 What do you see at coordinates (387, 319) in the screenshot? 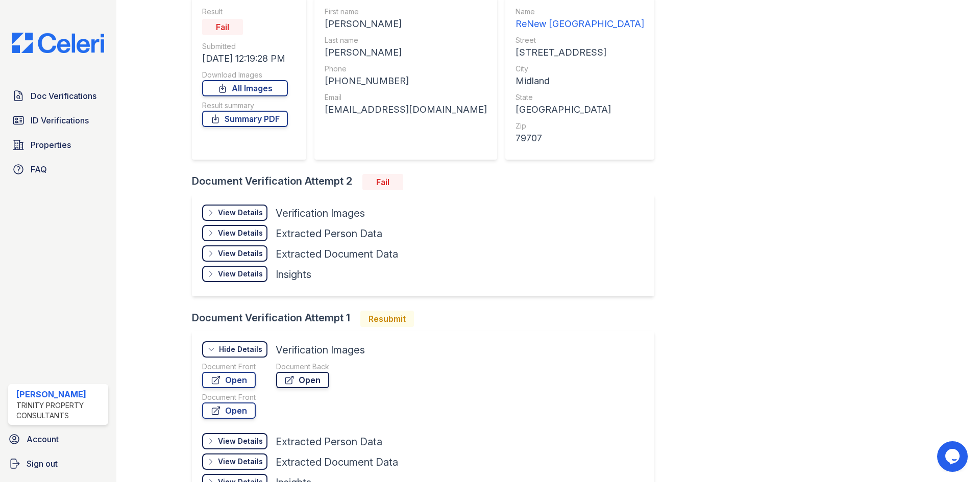
I see `div: Resubmit` at bounding box center [387, 319].